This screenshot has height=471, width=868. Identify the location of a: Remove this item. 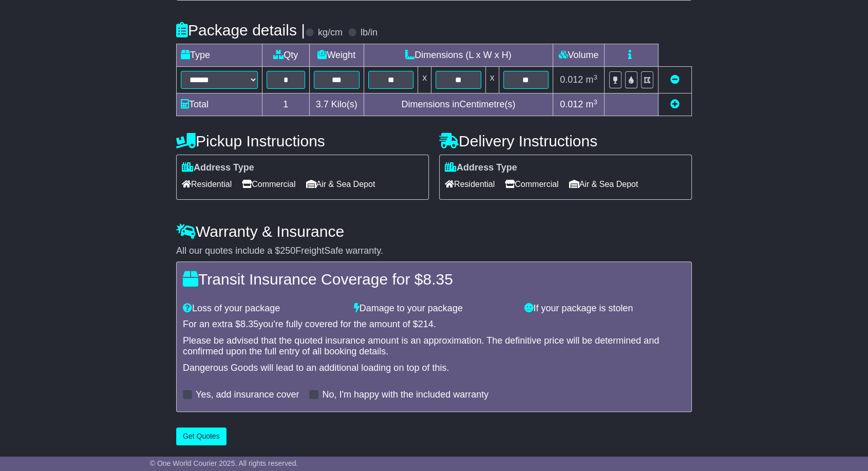
(675, 80).